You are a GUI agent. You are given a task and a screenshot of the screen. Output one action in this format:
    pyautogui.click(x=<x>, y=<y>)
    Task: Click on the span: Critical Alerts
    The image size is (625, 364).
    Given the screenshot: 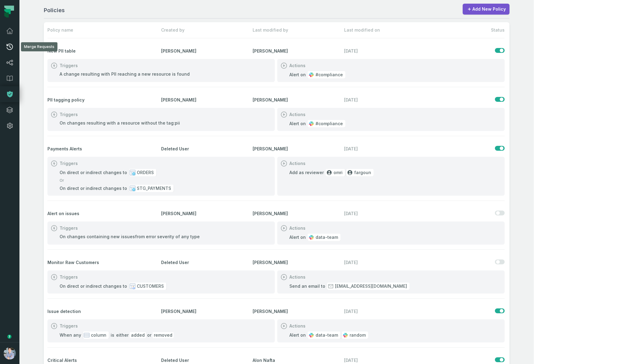 What is the action you would take?
    pyautogui.click(x=103, y=360)
    